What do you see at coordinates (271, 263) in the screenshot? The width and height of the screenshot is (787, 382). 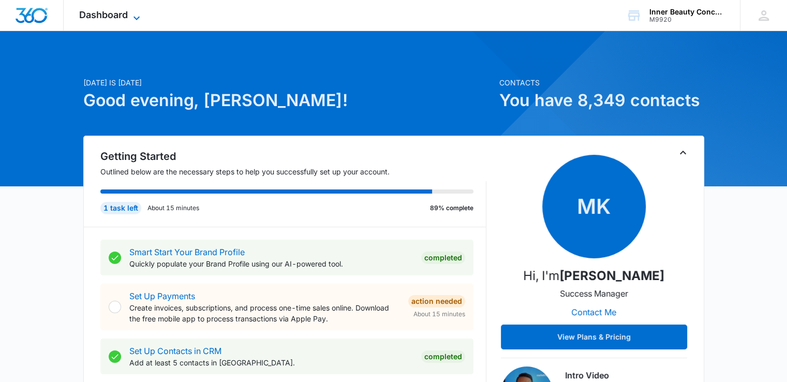 I see `p: Quickly populate your Brand Profile using our AI-powered tool.` at bounding box center [271, 263].